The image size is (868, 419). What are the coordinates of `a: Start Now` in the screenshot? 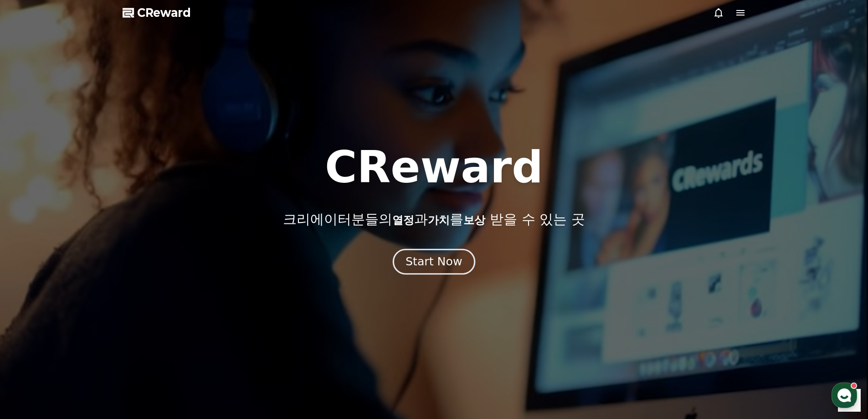 It's located at (434, 263).